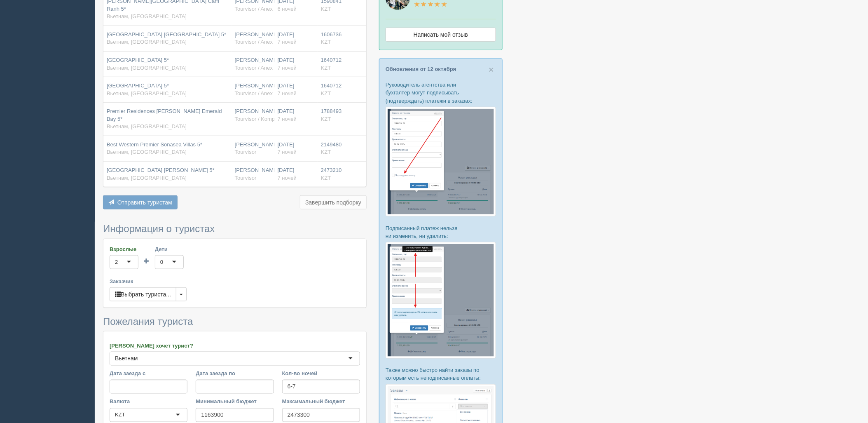 Image resolution: width=868 pixels, height=423 pixels. Describe the element at coordinates (124, 249) in the screenshot. I see `label: Взрослые` at that location.